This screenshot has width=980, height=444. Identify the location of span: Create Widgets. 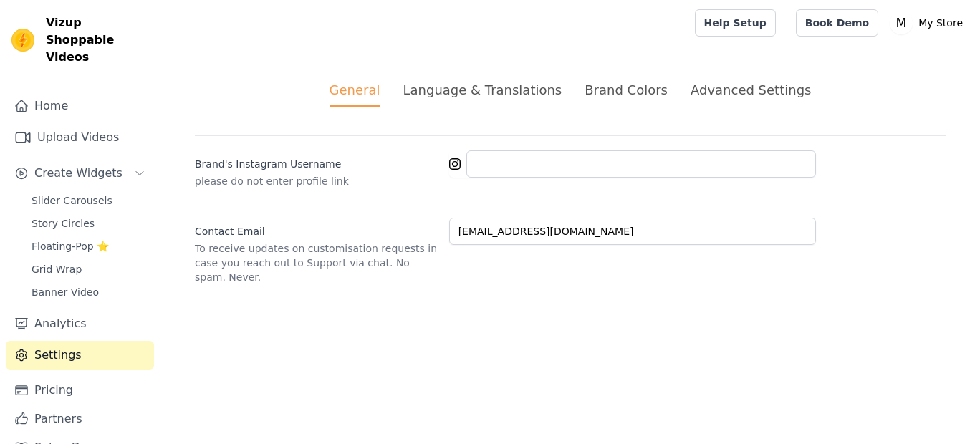
(78, 174).